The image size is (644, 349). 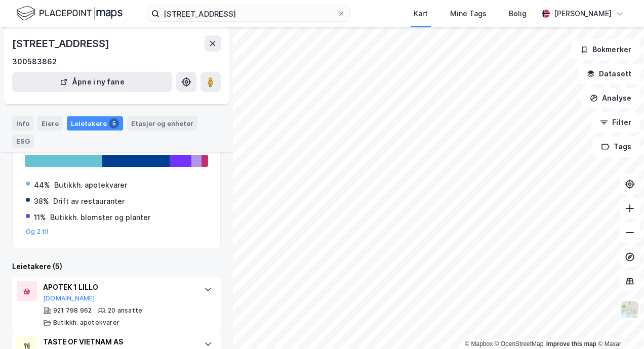 I want to click on button: Datasett, so click(x=609, y=74).